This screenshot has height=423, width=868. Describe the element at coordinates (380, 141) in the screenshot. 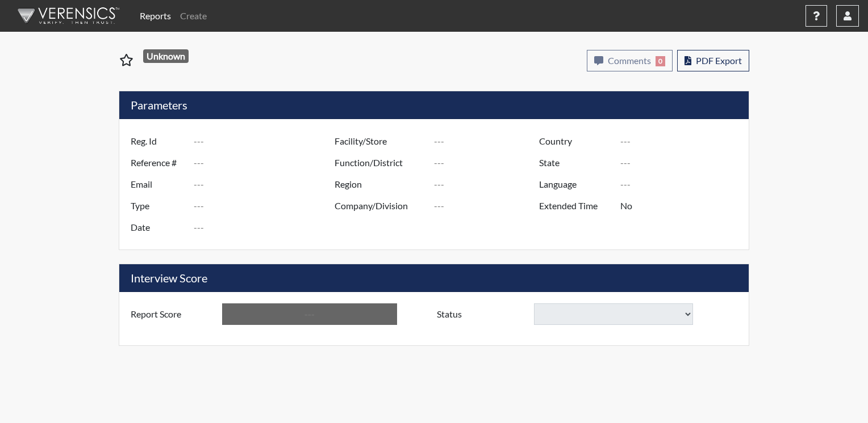

I see `label: Facility/Store` at that location.